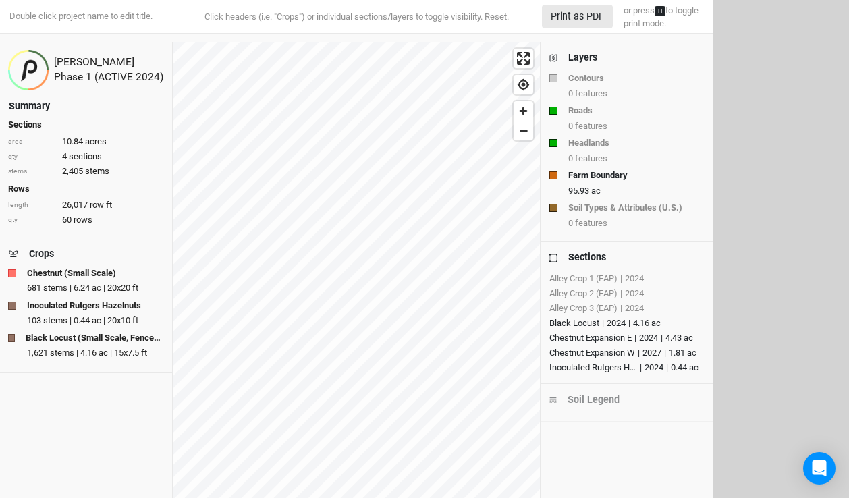 This screenshot has height=498, width=849. I want to click on div: Summary, so click(29, 106).